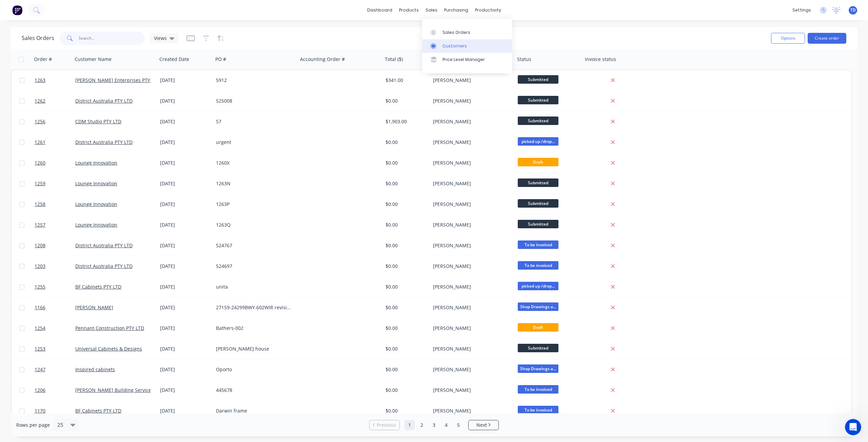 This screenshot has width=868, height=442. I want to click on div: Total ($), so click(394, 59).